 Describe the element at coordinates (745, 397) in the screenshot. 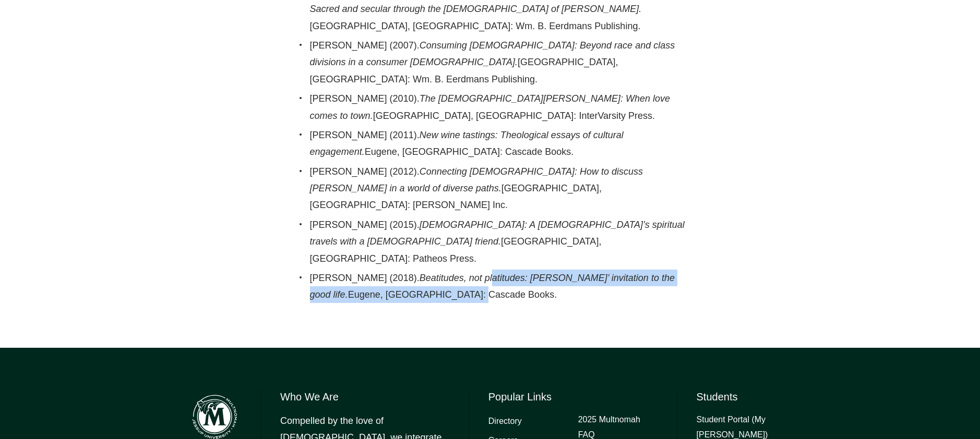

I see `h6: Students` at that location.